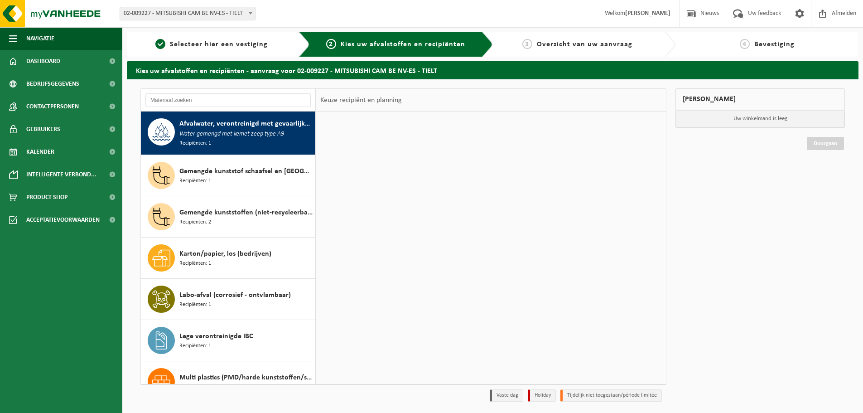 The image size is (863, 413). I want to click on span: Gemengde kunststoffen (niet-recycleerbaar), exclusief PVC, so click(246, 212).